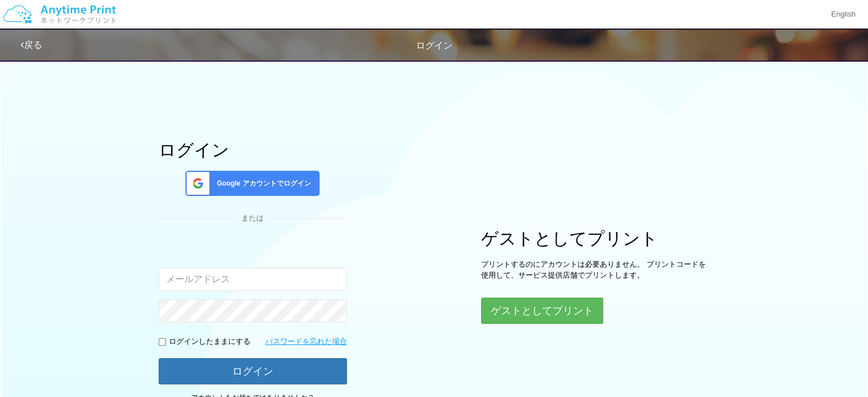 Image resolution: width=868 pixels, height=397 pixels. Describe the element at coordinates (595, 269) in the screenshot. I see `p: プリントするのにアカウントは必要ありません。 プリントコードを使用して、サービス提供店舗でプリントします。` at that location.